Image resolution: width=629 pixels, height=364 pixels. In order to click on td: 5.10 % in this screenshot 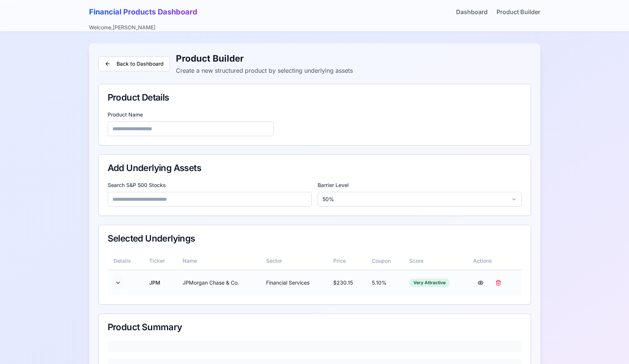, I will do `click(385, 282)`.